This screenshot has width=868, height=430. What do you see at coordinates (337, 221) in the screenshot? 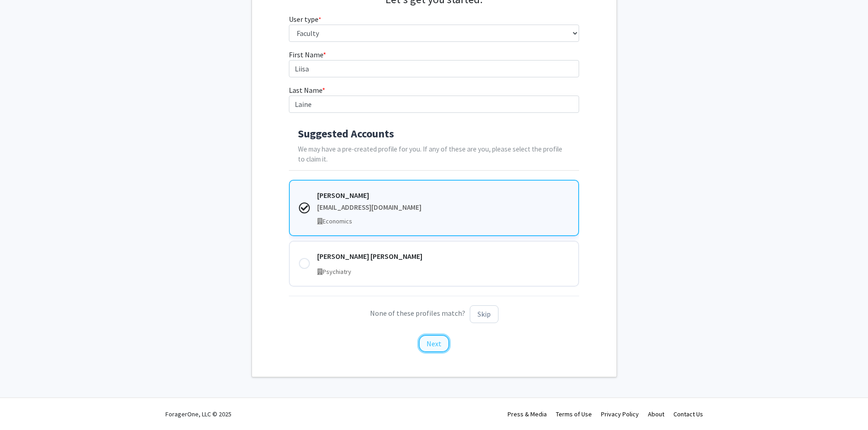
I see `span: Economics` at bounding box center [337, 221].